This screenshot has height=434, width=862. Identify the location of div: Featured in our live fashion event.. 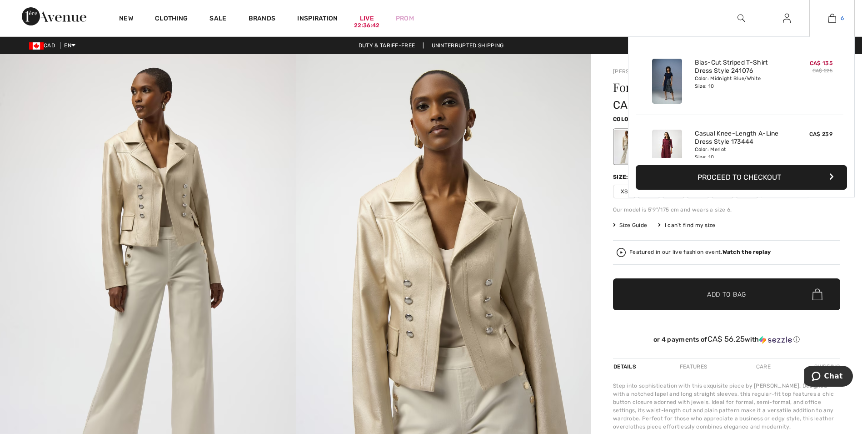
(700, 252).